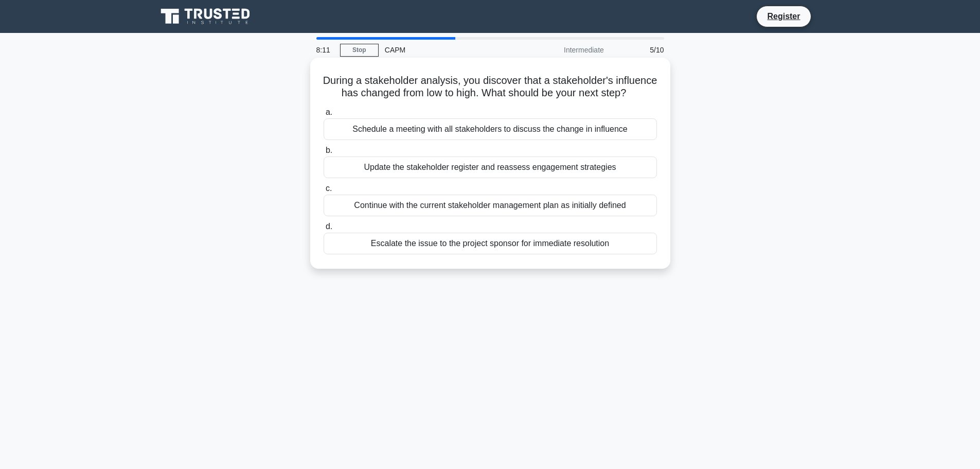 This screenshot has width=980, height=469. I want to click on a: Register, so click(784, 16).